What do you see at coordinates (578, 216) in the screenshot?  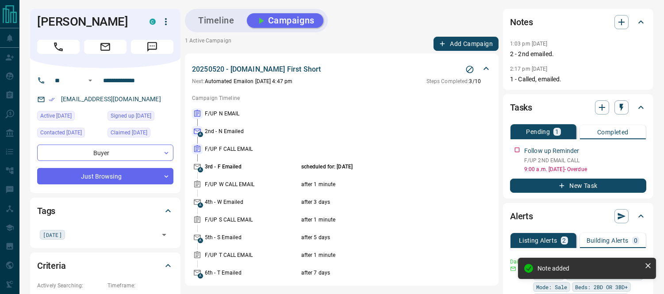 I see `div: Alerts` at bounding box center [578, 216].